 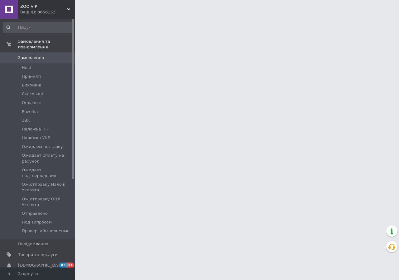 What do you see at coordinates (32, 103) in the screenshot?
I see `span: Оплачені` at bounding box center [32, 103].